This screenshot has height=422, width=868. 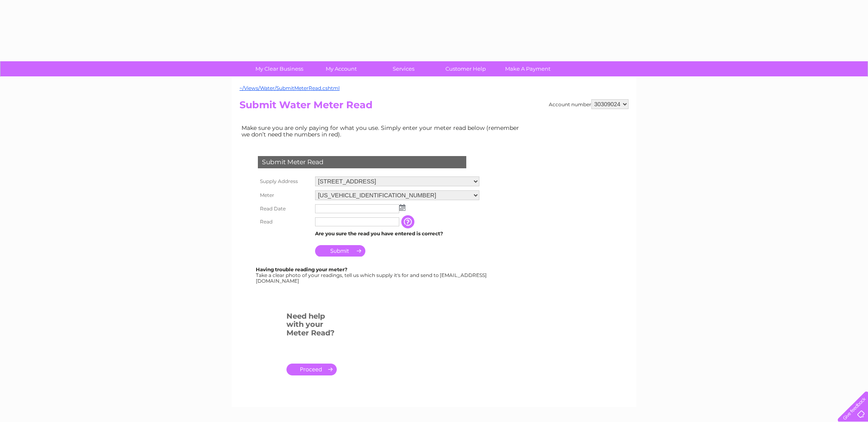 What do you see at coordinates (466, 68) in the screenshot?
I see `a: Customer Help` at bounding box center [466, 68].